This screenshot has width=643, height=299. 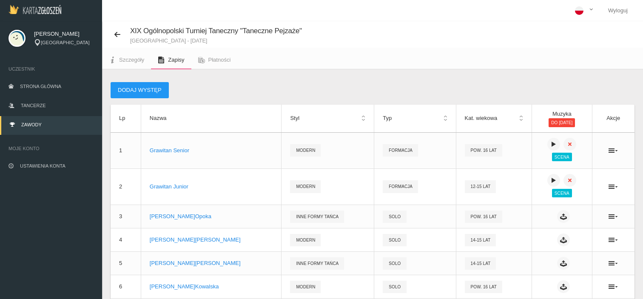 What do you see at coordinates (328, 118) in the screenshot?
I see `th: Styl` at bounding box center [328, 118].